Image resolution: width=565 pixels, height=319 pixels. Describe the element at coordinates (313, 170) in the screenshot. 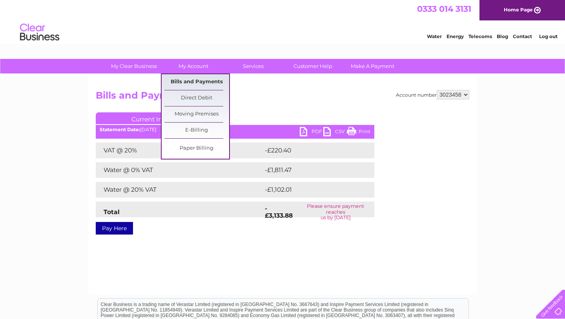

I see `td: -£1,811.47` at that location.